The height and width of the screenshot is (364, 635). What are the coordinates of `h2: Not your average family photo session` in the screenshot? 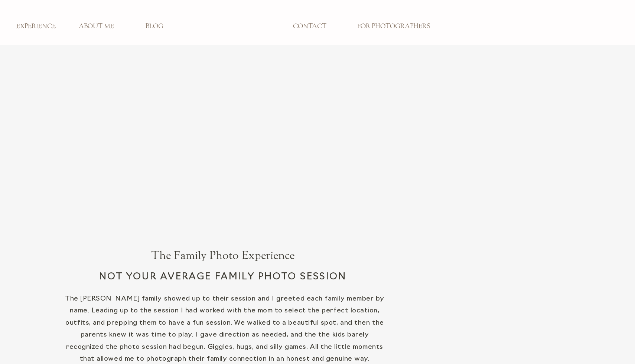 It's located at (223, 280).